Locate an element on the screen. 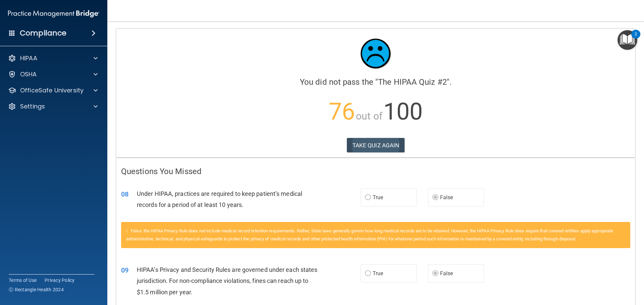 This screenshot has width=644, height=305. a: OSHA is located at coordinates (53, 74).